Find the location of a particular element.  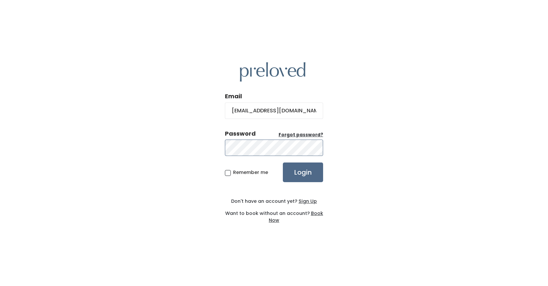

u: Sign Up is located at coordinates (308, 201).